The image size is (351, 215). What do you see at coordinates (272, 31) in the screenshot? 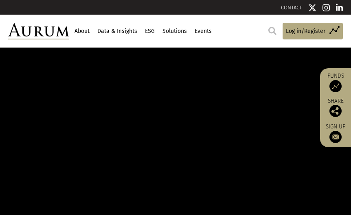
I see `img: search.svg` at bounding box center [272, 31].